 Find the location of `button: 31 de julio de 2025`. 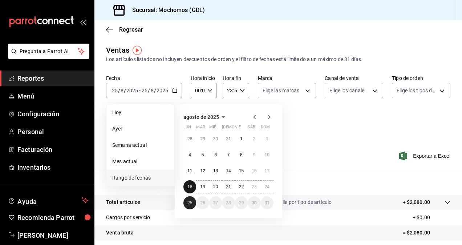

button: 31 de julio de 2025 is located at coordinates (228, 139).